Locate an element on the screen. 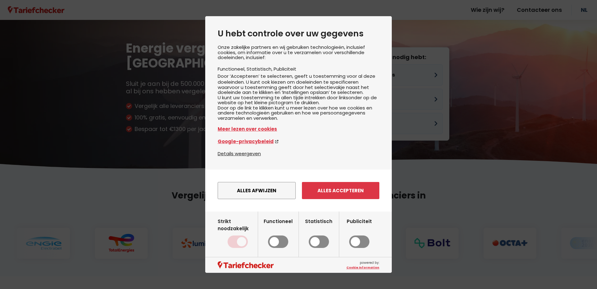  span: powered by: is located at coordinates (363, 265).